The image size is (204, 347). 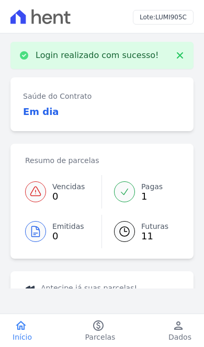 What do you see at coordinates (100, 331) in the screenshot?
I see `a: paidParcelas` at bounding box center [100, 331].